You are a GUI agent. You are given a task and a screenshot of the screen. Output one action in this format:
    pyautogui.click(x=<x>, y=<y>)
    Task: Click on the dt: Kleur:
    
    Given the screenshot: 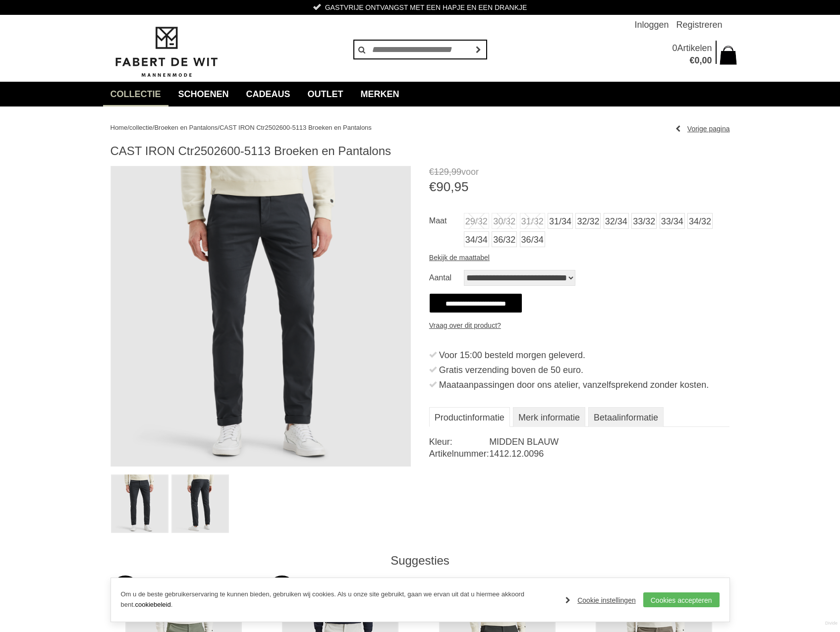 What is the action you would take?
    pyautogui.click(x=459, y=442)
    